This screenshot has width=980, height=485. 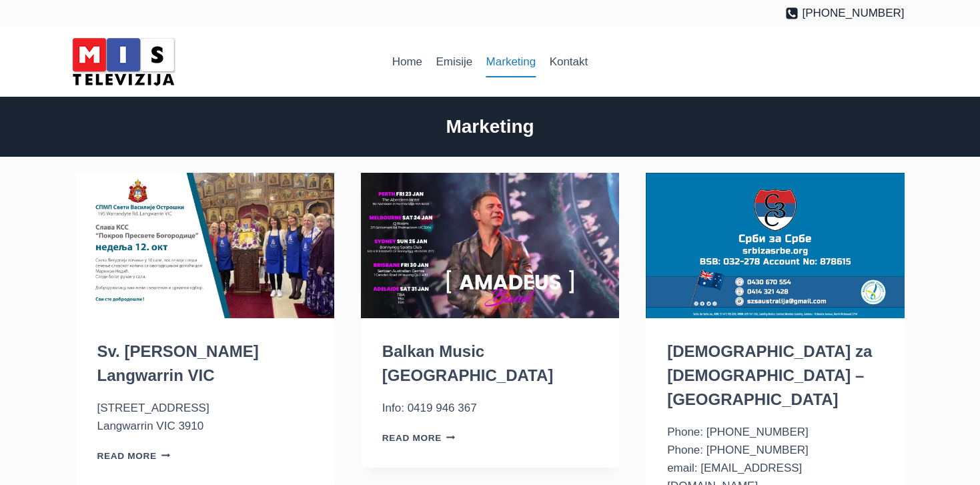 What do you see at coordinates (123, 61) in the screenshot?
I see `img: MIS Television` at bounding box center [123, 61].